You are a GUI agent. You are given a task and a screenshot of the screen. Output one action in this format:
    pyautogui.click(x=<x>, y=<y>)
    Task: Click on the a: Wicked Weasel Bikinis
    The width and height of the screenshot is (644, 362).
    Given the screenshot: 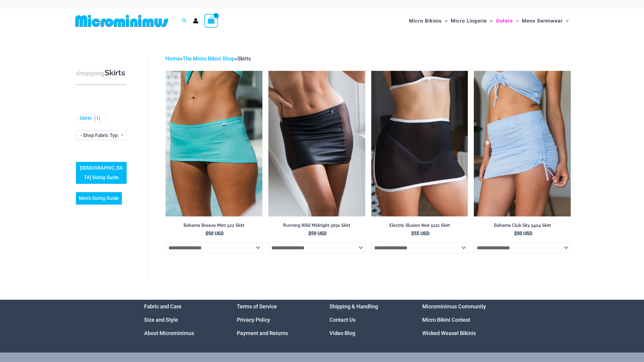 What is the action you would take?
    pyautogui.click(x=449, y=333)
    